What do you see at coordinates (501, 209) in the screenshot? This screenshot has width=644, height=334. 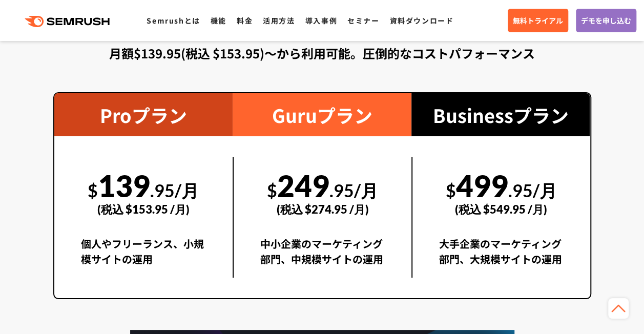 I see `div: (税込 $549.95 /月)` at bounding box center [501, 209].